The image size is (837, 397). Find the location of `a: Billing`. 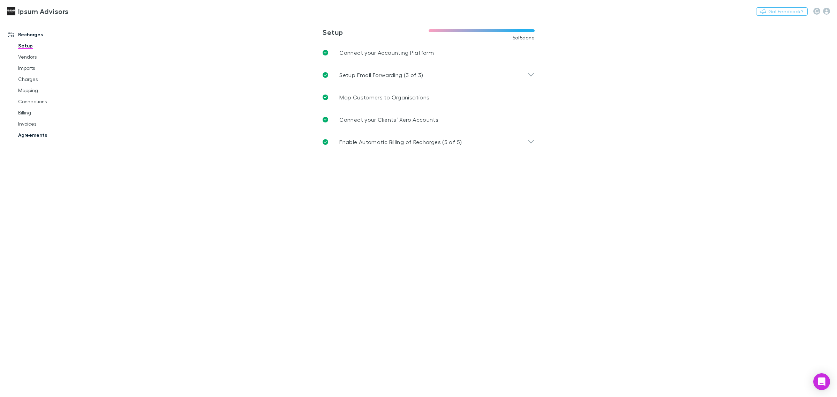

a: Billing is located at coordinates (55, 113).